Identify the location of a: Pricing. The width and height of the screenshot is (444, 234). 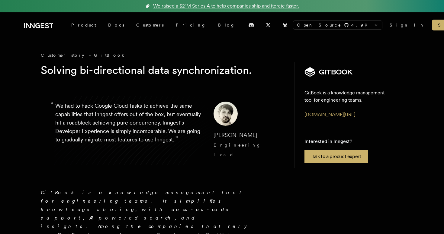
(191, 25).